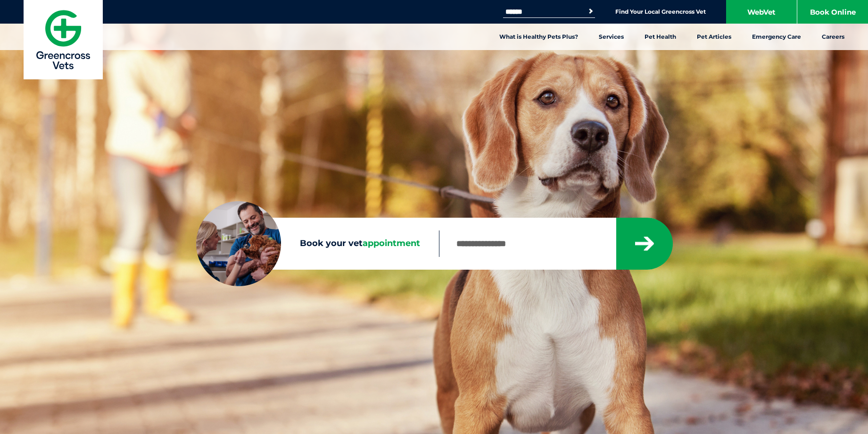 This screenshot has width=868, height=434. I want to click on a: Pet Articles, so click(714, 37).